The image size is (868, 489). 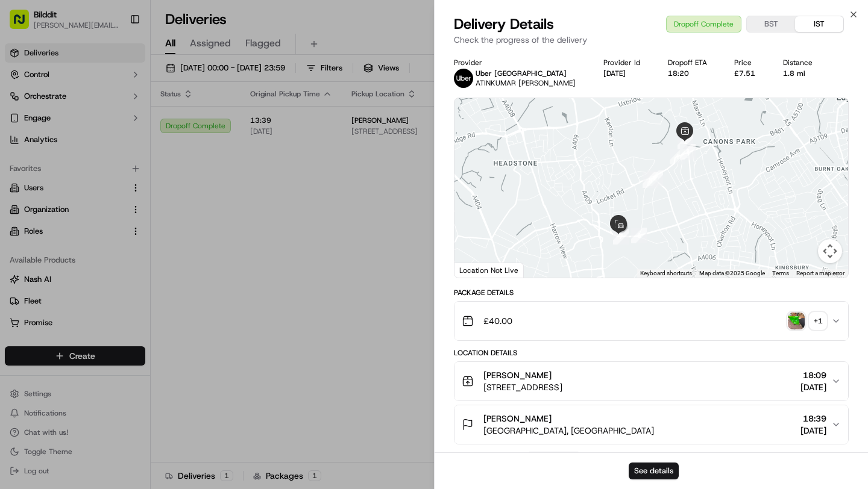 What do you see at coordinates (116, 58) in the screenshot?
I see `p: Welcome 👋` at bounding box center [116, 58].